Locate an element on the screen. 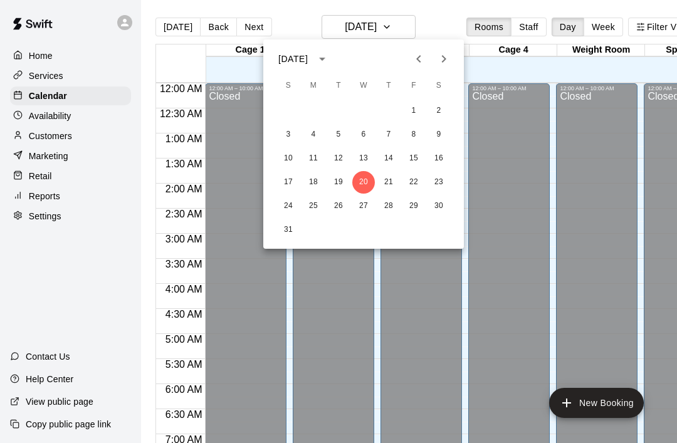 This screenshot has width=677, height=443. button: 17 is located at coordinates (288, 182).